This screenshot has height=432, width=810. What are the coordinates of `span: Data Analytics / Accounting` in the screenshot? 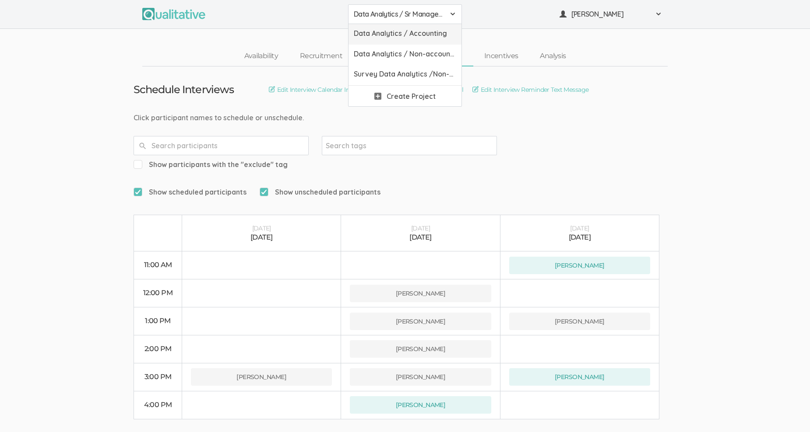 It's located at (405, 33).